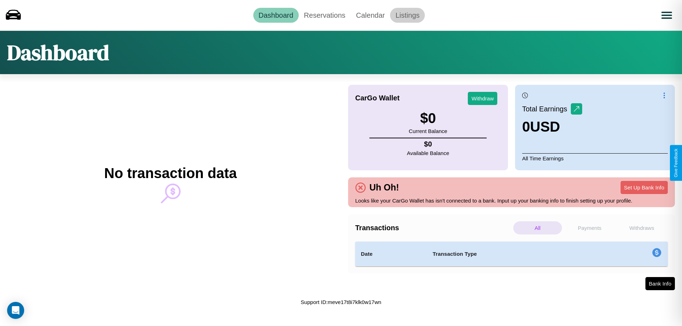 This screenshot has height=326, width=682. Describe the element at coordinates (384, 187) in the screenshot. I see `h4: Uh Oh!` at that location.